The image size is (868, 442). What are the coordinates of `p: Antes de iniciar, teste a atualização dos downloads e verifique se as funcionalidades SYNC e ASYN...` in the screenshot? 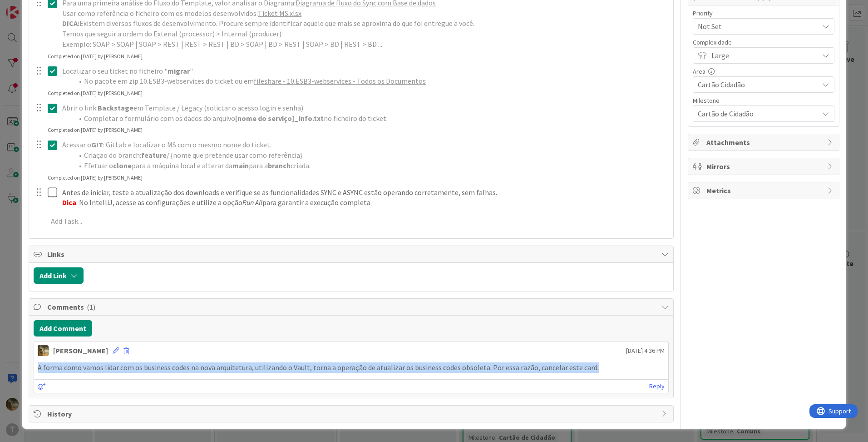 It's located at (365, 192).